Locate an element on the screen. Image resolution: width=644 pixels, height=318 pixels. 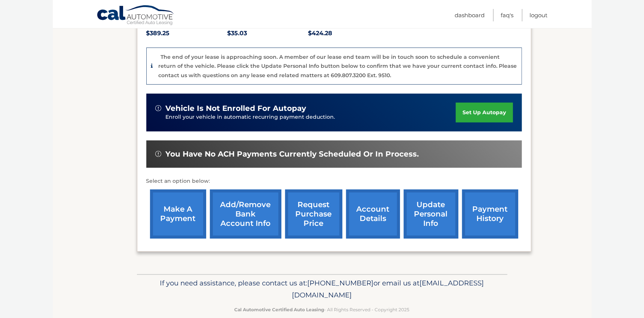
a: FAQ's is located at coordinates (508, 15).